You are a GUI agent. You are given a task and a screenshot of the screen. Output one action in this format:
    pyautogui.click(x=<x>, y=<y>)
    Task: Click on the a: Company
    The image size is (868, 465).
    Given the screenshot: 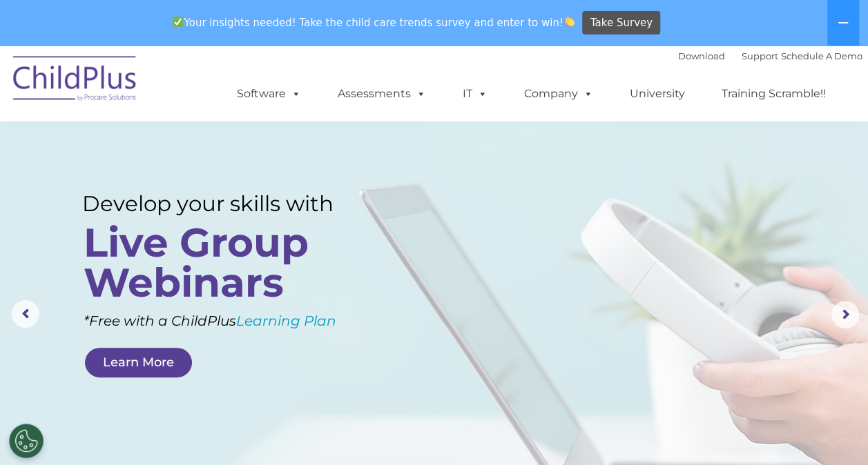 What is the action you would take?
    pyautogui.click(x=559, y=94)
    